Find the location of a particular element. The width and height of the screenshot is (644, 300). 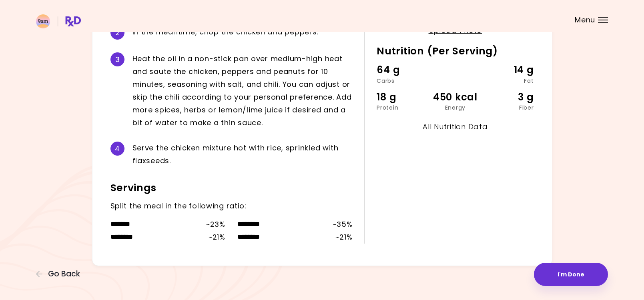

div: Protein is located at coordinates (402, 108).